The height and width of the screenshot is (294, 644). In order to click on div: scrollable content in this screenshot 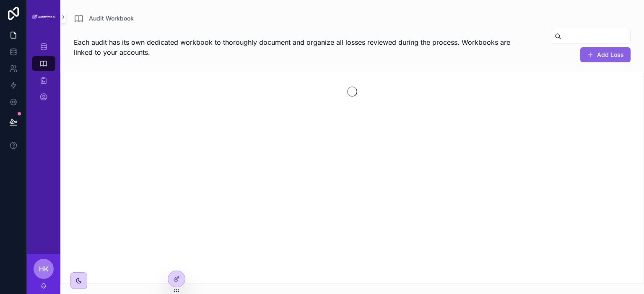, I will do `click(44, 74)`.